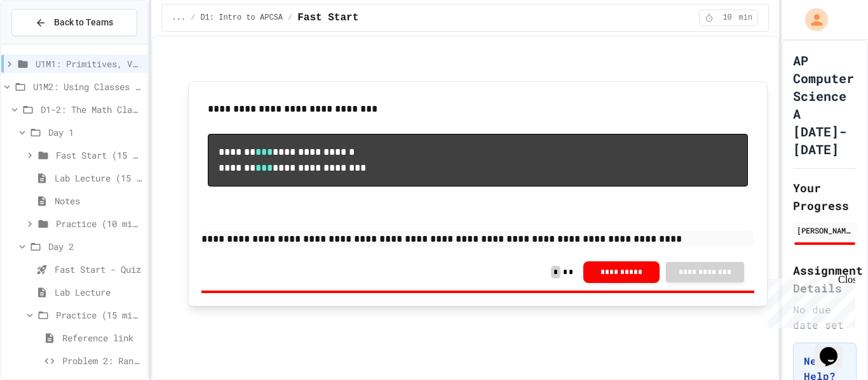  I want to click on span: D1: Intro to APCSA, so click(242, 18).